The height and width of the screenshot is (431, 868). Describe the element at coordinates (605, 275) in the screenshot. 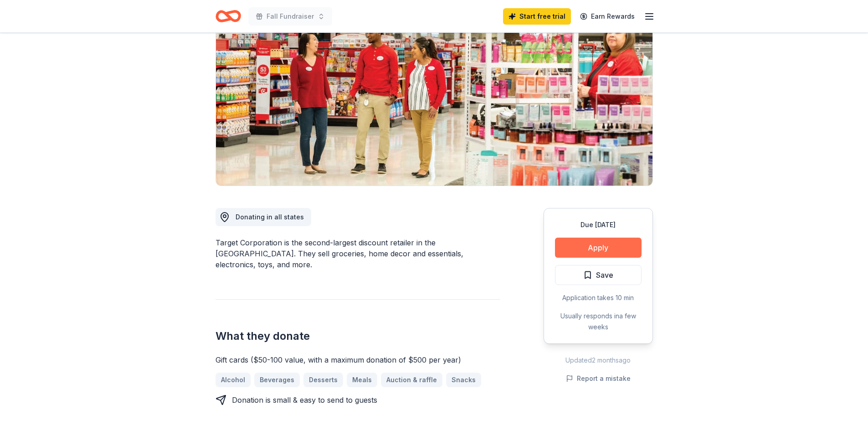

I see `span: Save` at that location.